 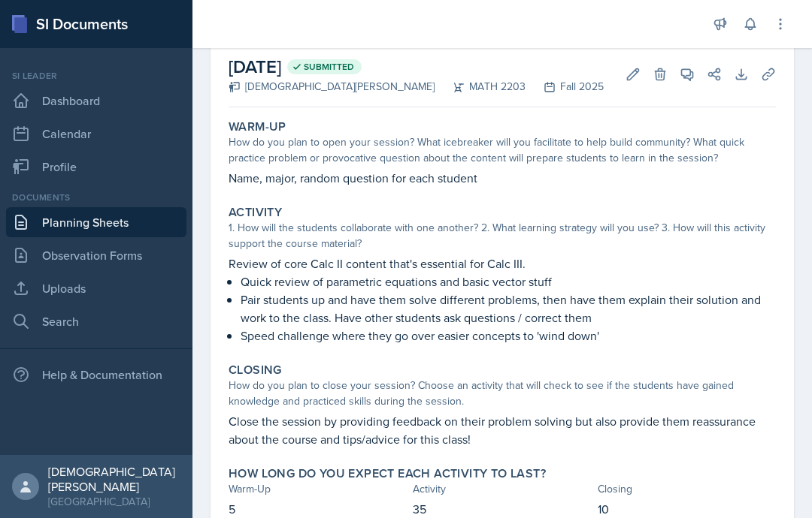 I want to click on label: Warm-Up, so click(x=257, y=127).